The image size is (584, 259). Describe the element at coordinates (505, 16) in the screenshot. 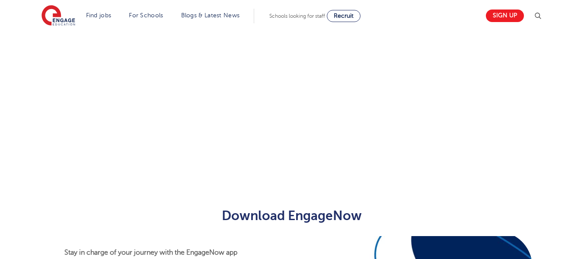

I see `a: Sign up` at that location.